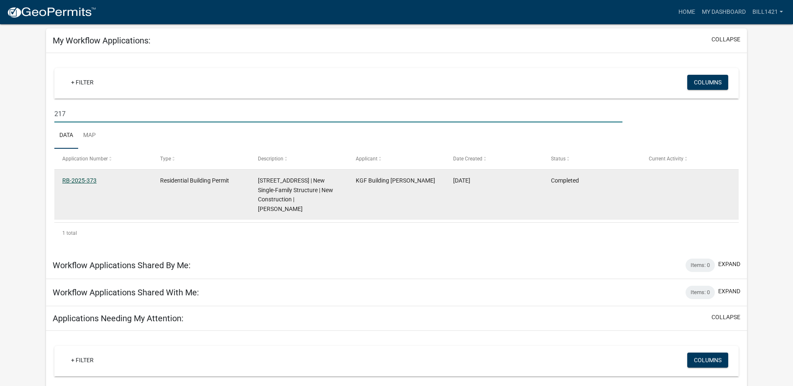  What do you see at coordinates (118, 318) in the screenshot?
I see `h5: Applications Needing My Attention:` at bounding box center [118, 318].